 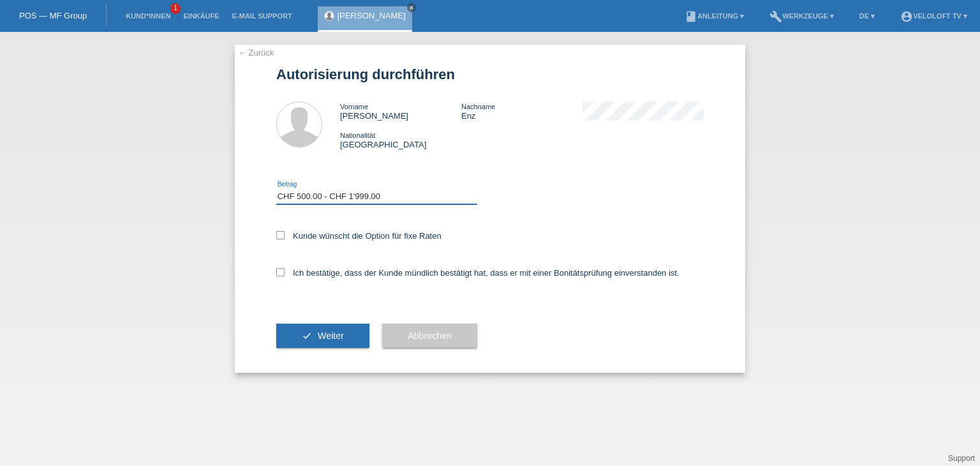 I want to click on a: E-Mail Support, so click(x=262, y=16).